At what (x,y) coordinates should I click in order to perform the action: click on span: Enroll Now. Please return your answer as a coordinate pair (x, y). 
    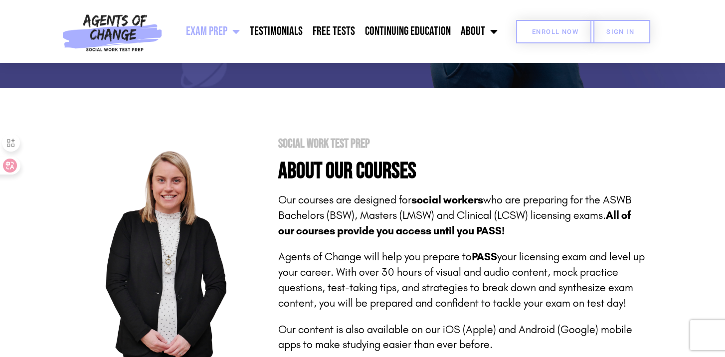
    Looking at the image, I should click on (555, 31).